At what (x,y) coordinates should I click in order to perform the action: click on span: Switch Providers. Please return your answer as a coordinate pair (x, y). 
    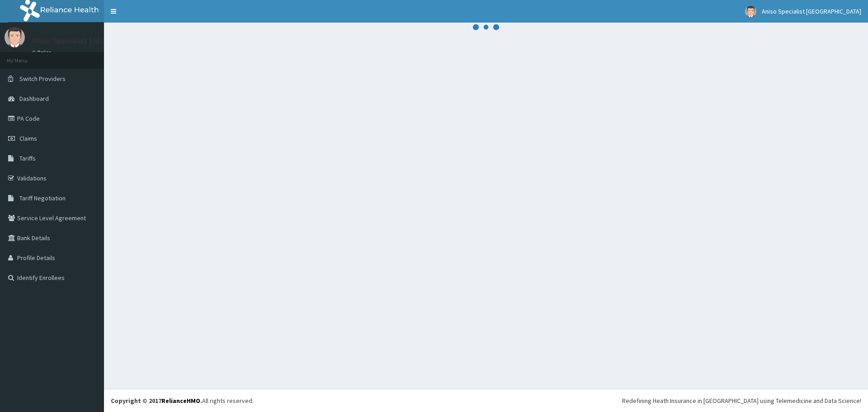
    Looking at the image, I should click on (42, 79).